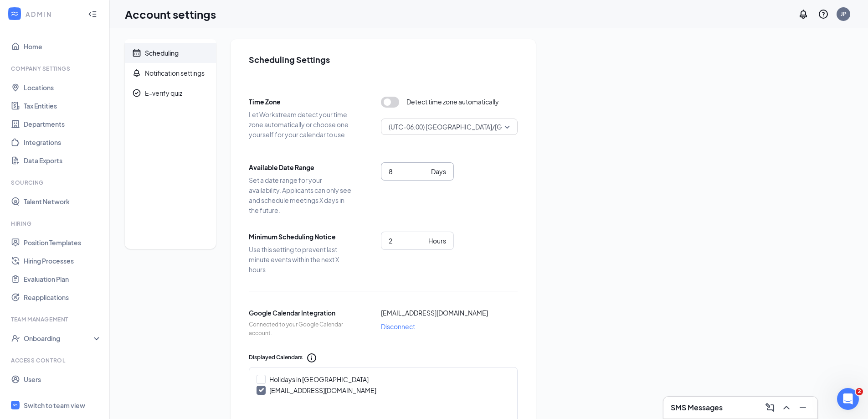 The width and height of the screenshot is (868, 419). What do you see at coordinates (62, 201) in the screenshot?
I see `a: Talent Network` at bounding box center [62, 201].